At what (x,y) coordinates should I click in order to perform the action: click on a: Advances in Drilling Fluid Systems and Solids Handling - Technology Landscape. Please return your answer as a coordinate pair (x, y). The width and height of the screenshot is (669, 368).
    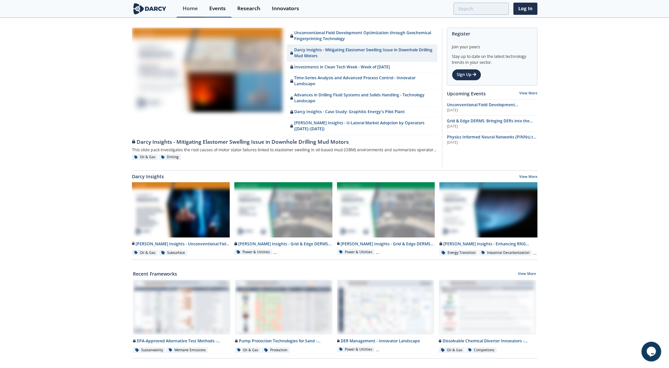
    Looking at the image, I should click on (362, 98).